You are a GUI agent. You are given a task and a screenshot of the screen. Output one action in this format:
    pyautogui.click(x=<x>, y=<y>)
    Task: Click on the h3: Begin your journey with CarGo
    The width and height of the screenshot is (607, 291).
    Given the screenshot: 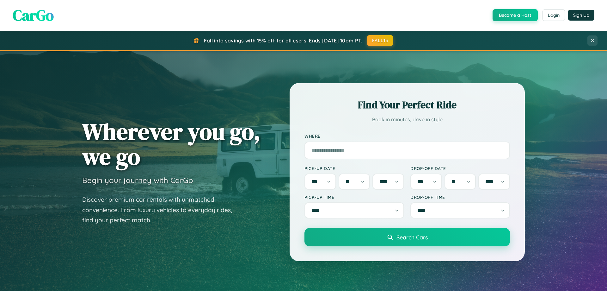 What is the action you would take?
    pyautogui.click(x=138, y=180)
    